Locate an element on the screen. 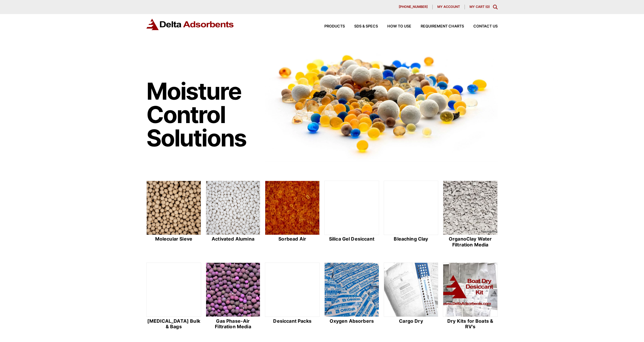 Image resolution: width=644 pixels, height=342 pixels. a: My Cart (0) is located at coordinates (480, 7).